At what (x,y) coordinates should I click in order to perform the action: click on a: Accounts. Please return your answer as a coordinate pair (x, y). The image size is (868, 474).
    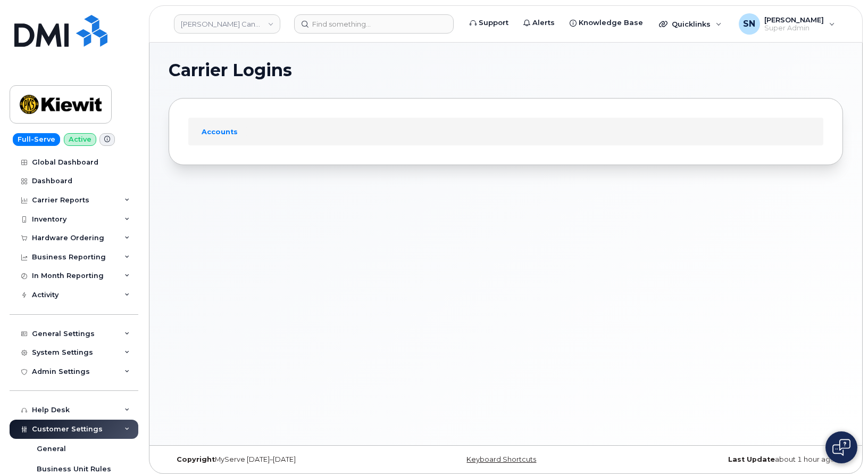
    Looking at the image, I should click on (220, 132).